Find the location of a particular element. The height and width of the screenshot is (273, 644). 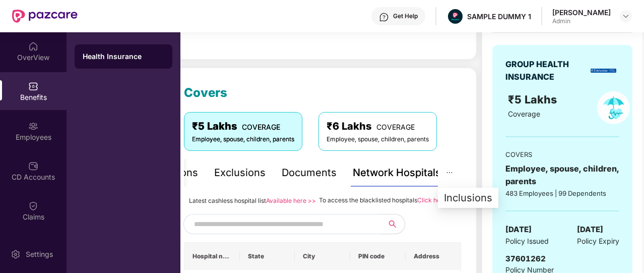

img: svg+xml;base64,PHN2ZyBpZD0iU2V0dGluZy0yMHgyMCIgeG1sbnM9Imh0dHA6Ly93d3cudzMub3JnLzIwMDAvc3ZnIiB3aW... is located at coordinates (15, 254).